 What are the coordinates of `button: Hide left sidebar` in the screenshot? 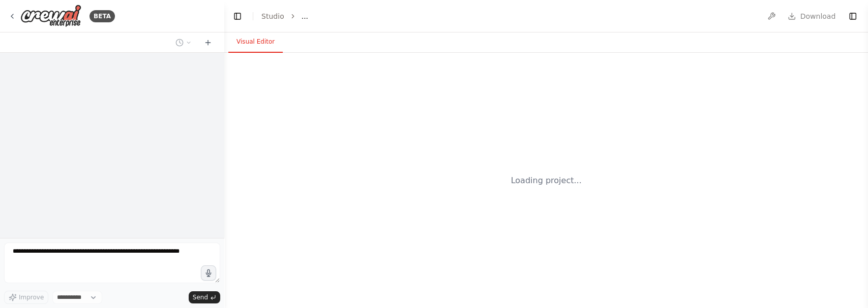 It's located at (237, 16).